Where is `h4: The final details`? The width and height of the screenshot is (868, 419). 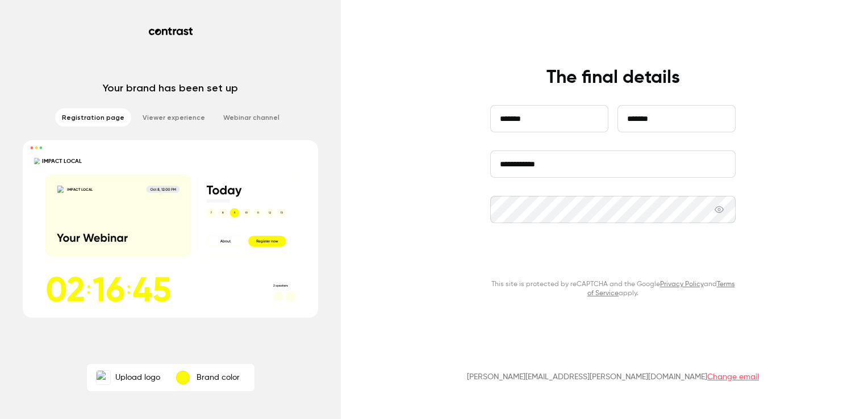
h4: The final details is located at coordinates (613, 78).